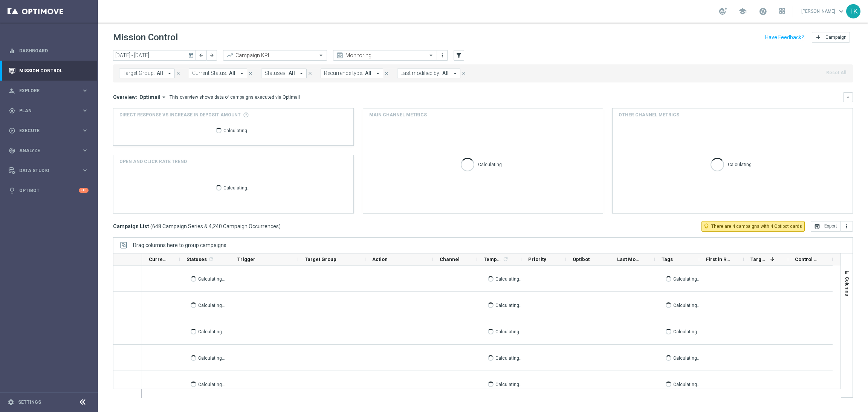 The width and height of the screenshot is (868, 412). What do you see at coordinates (757, 227) in the screenshot?
I see `span: There are 4 campaigns with 4 Optibot cards` at bounding box center [757, 227].